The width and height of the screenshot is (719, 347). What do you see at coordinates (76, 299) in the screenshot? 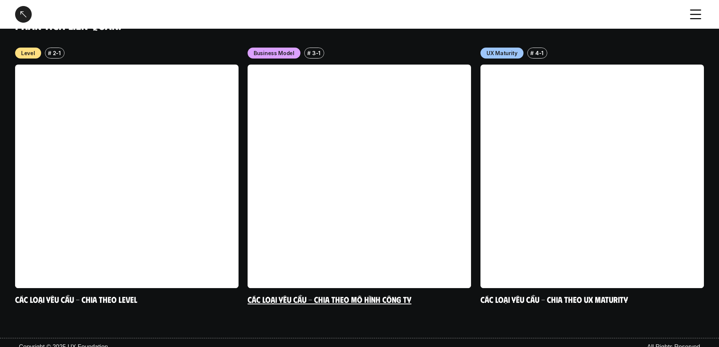
I see `a: Các loại yêu cầu - Chia theo level` at bounding box center [76, 299].